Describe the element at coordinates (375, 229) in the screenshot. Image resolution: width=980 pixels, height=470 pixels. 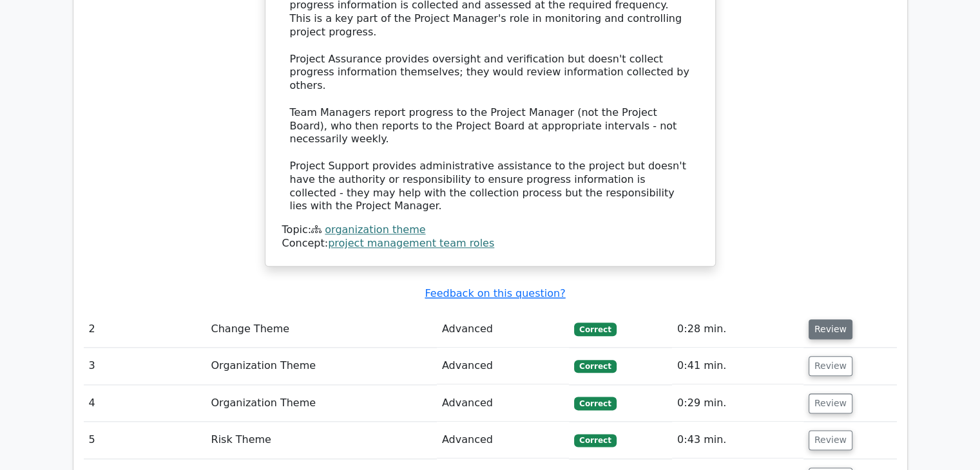
I see `a: organization theme` at that location.